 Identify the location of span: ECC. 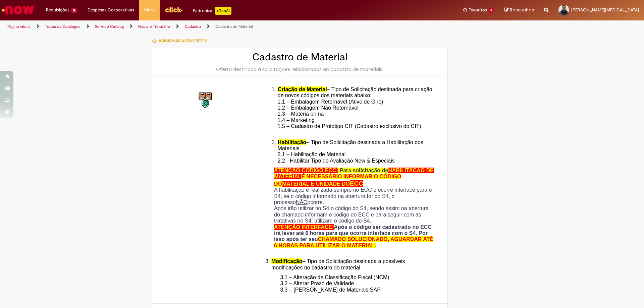
(356, 183).